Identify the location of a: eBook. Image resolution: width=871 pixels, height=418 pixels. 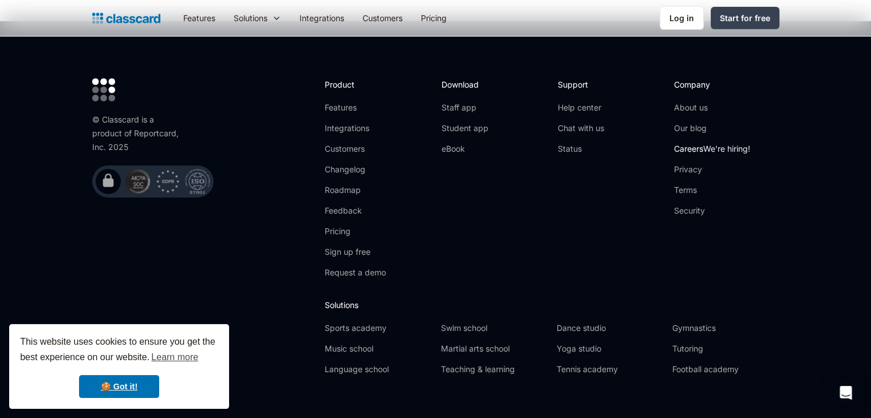
(464, 149).